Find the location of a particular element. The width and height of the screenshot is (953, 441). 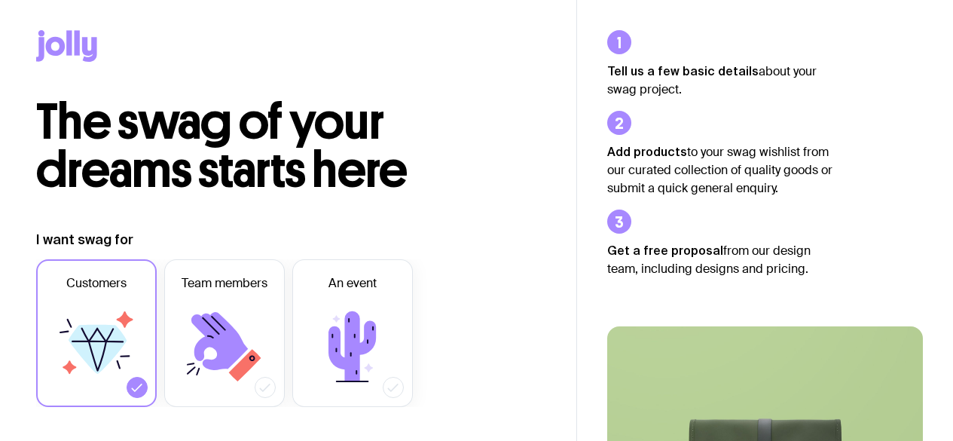

strong: Tell us a few basic details is located at coordinates (682, 71).